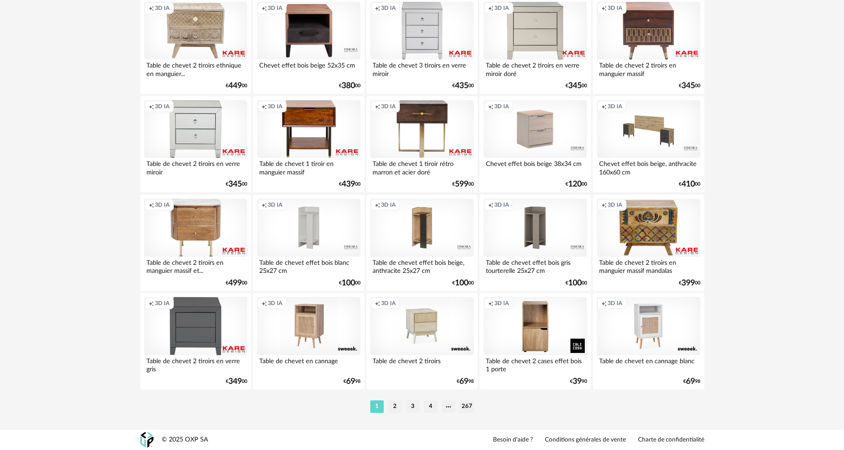 The height and width of the screenshot is (450, 844). What do you see at coordinates (348, 184) in the screenshot?
I see `span: 439` at bounding box center [348, 184].